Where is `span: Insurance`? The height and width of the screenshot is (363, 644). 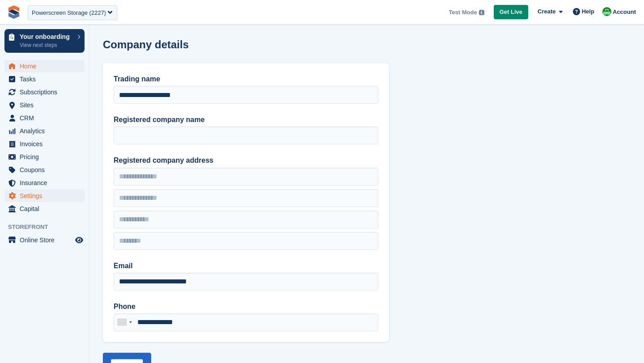 span: Insurance is located at coordinates (46, 183).